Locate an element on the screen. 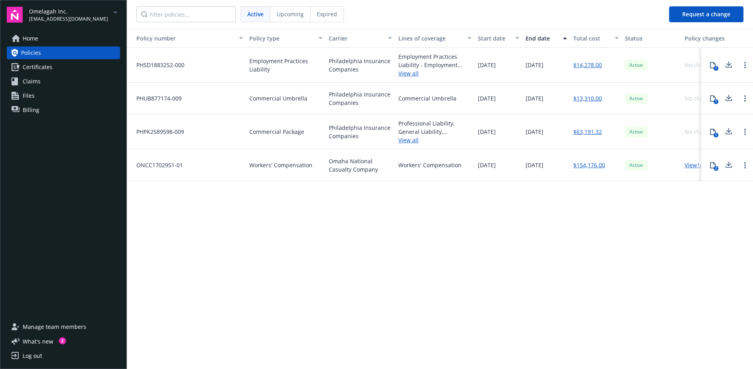  button: Carrier is located at coordinates (360, 38).